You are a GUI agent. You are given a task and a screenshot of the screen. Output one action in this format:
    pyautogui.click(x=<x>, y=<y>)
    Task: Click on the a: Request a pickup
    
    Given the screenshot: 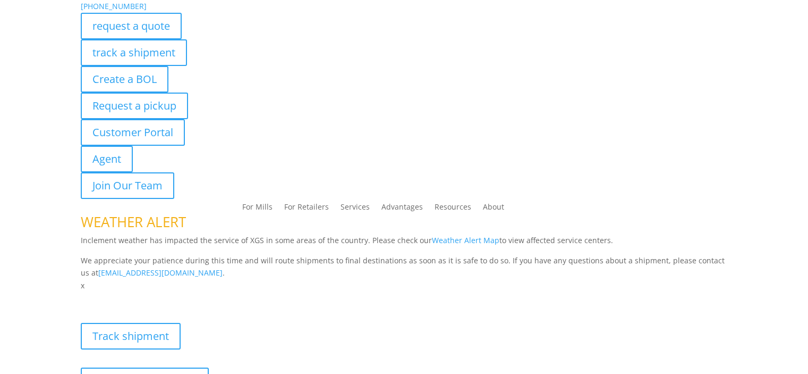 What is the action you would take?
    pyautogui.click(x=134, y=106)
    